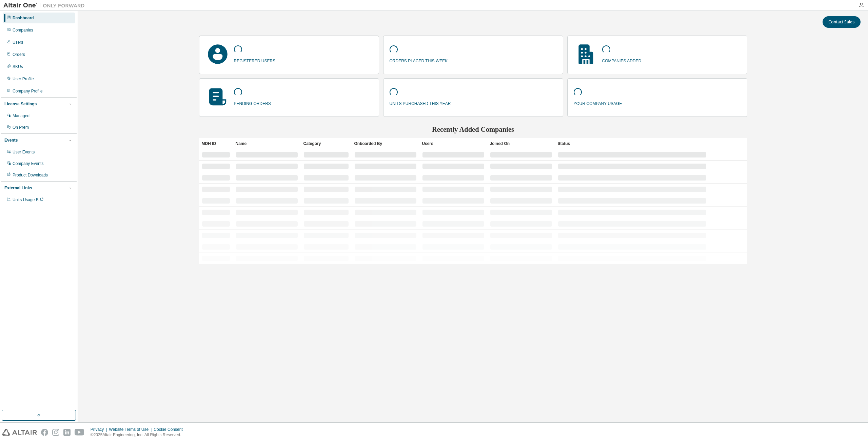 This screenshot has height=442, width=868. What do you see at coordinates (28, 164) in the screenshot?
I see `div: Company Events` at bounding box center [28, 164].